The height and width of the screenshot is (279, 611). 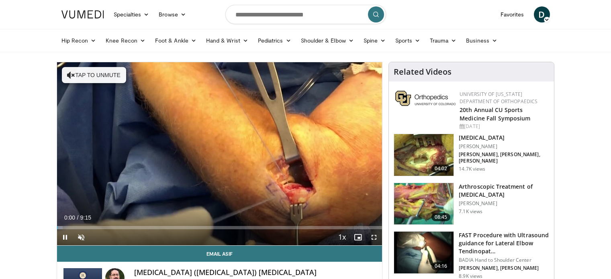 What do you see at coordinates (131, 14) in the screenshot?
I see `a: Specialties` at bounding box center [131, 14].